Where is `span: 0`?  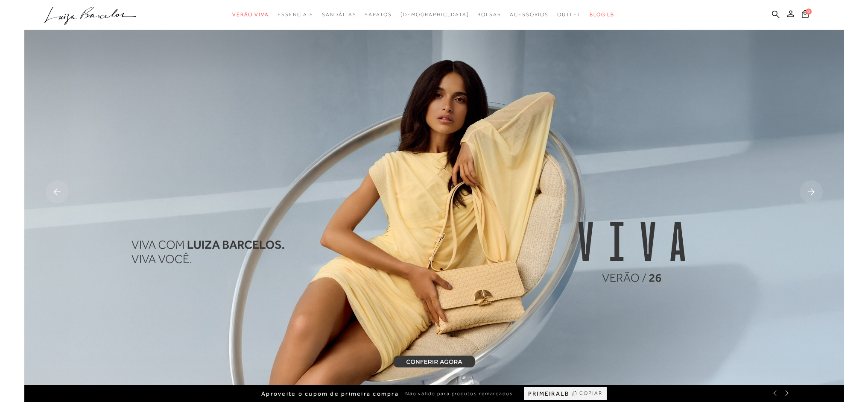 span: 0 is located at coordinates (808, 11).